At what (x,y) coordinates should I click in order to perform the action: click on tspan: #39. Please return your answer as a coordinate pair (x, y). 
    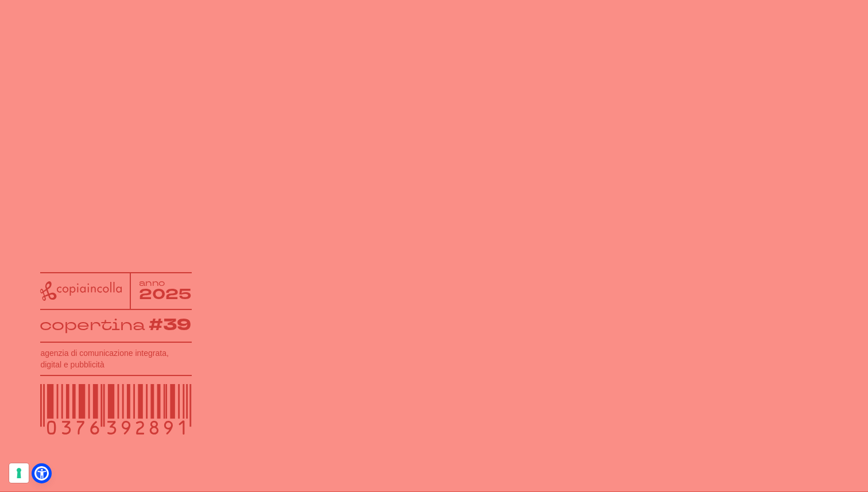
    Looking at the image, I should click on (170, 325).